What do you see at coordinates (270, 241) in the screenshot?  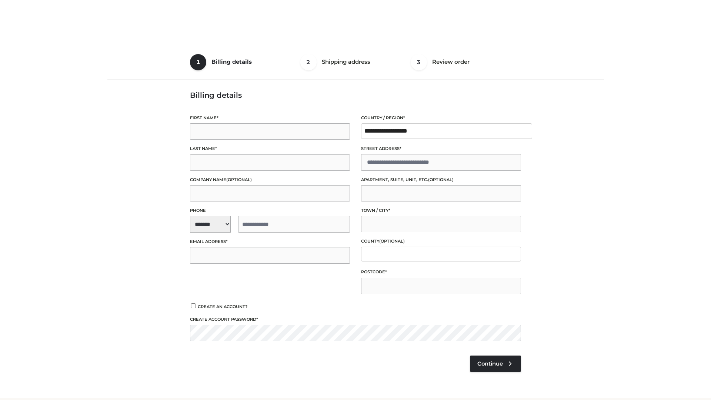 I see `label: Email address` at bounding box center [270, 241].